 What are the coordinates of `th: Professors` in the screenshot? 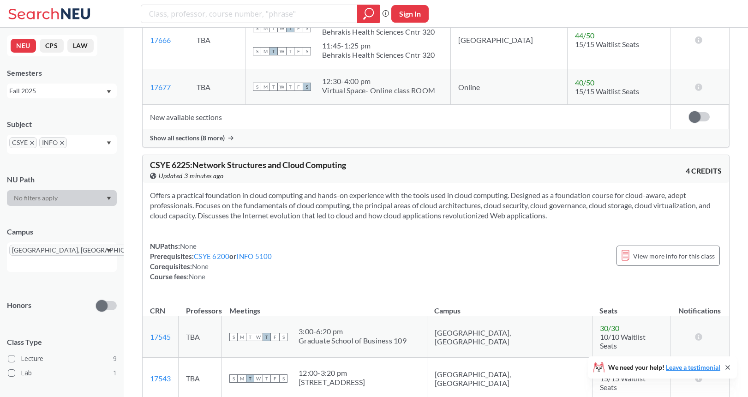 It's located at (200, 306).